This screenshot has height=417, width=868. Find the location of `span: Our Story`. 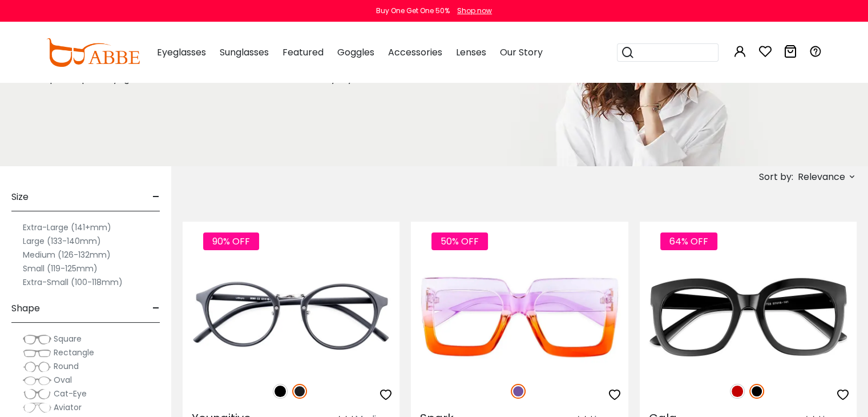

span: Our Story is located at coordinates (521, 52).